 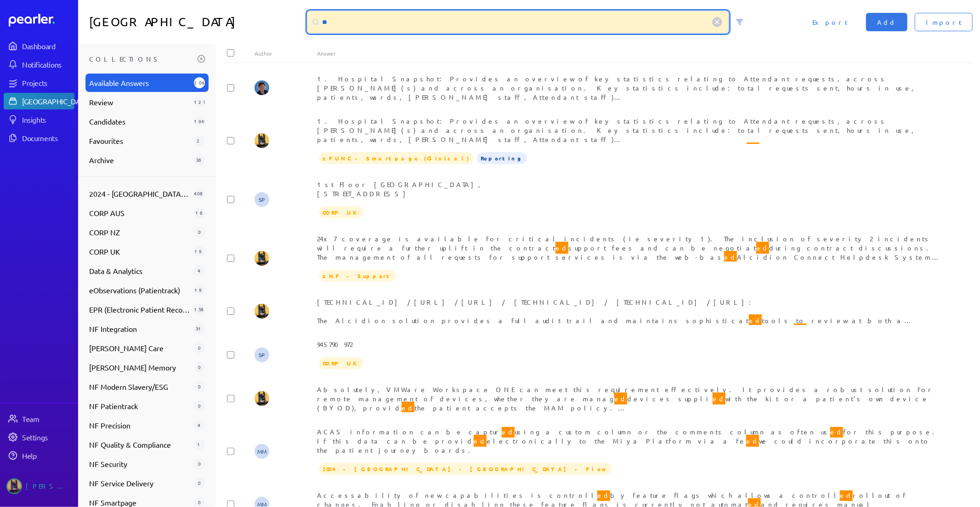 What do you see at coordinates (199, 160) in the screenshot?
I see `div: 36` at bounding box center [199, 160].